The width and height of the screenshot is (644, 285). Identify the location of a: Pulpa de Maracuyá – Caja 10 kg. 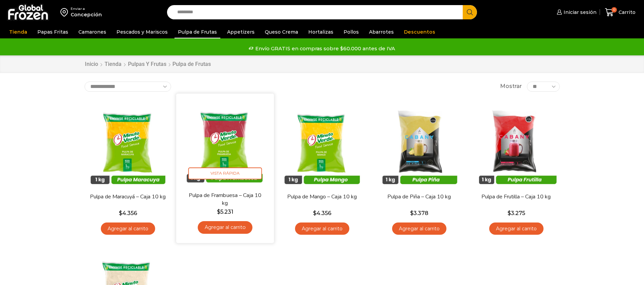
(128, 197).